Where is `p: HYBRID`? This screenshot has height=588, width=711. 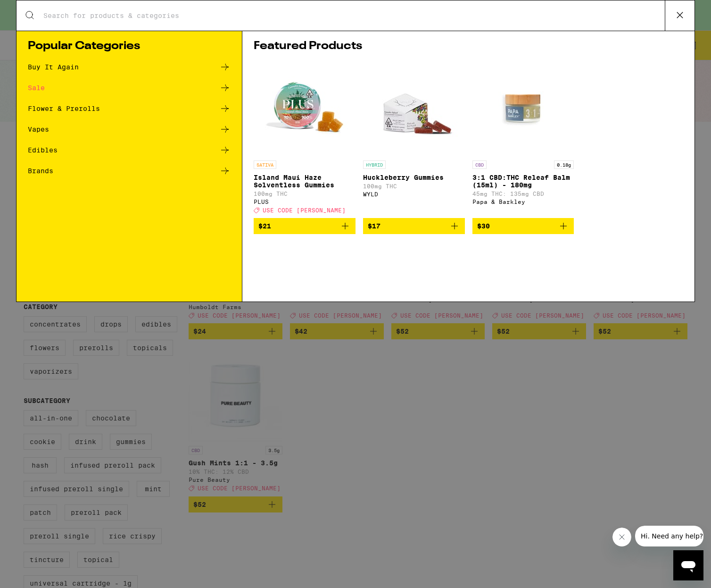
p: HYBRID is located at coordinates (375, 164).